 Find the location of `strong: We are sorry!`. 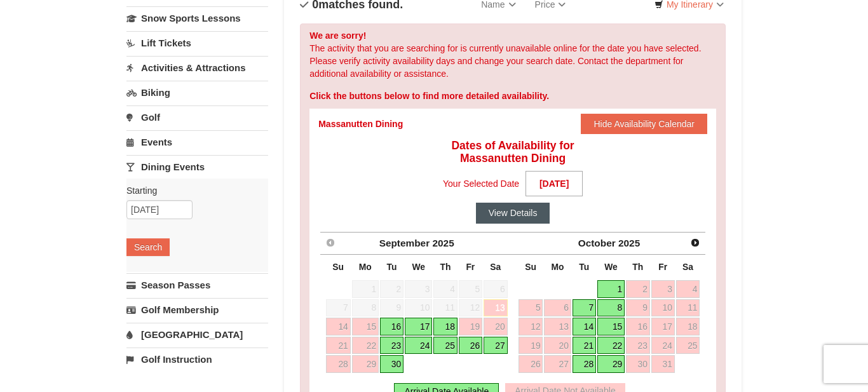

strong: We are sorry! is located at coordinates (337, 36).